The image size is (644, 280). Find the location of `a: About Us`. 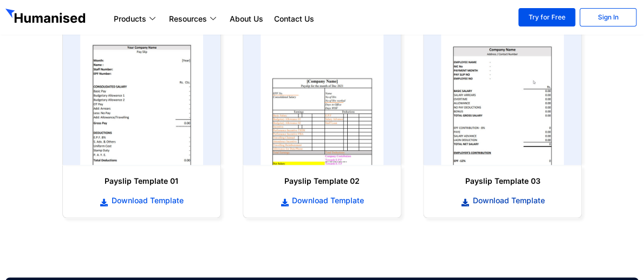

a: About Us is located at coordinates (246, 19).